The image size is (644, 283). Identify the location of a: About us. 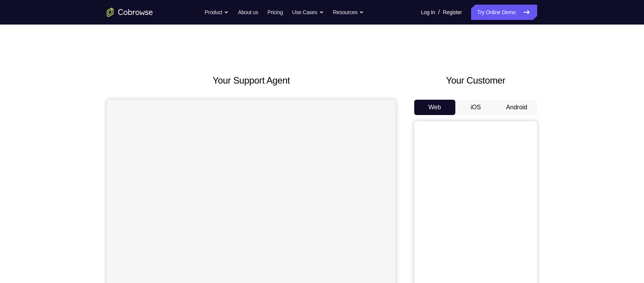
(248, 12).